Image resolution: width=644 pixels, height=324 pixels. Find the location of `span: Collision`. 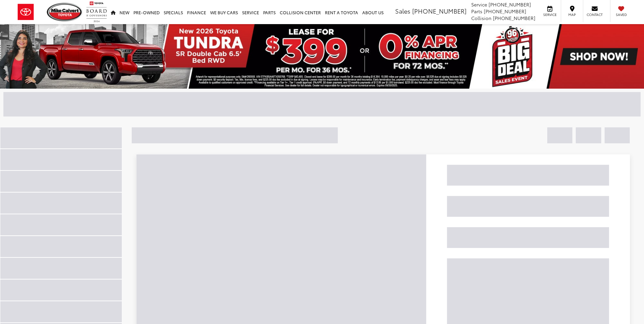

span: Collision is located at coordinates (482, 18).